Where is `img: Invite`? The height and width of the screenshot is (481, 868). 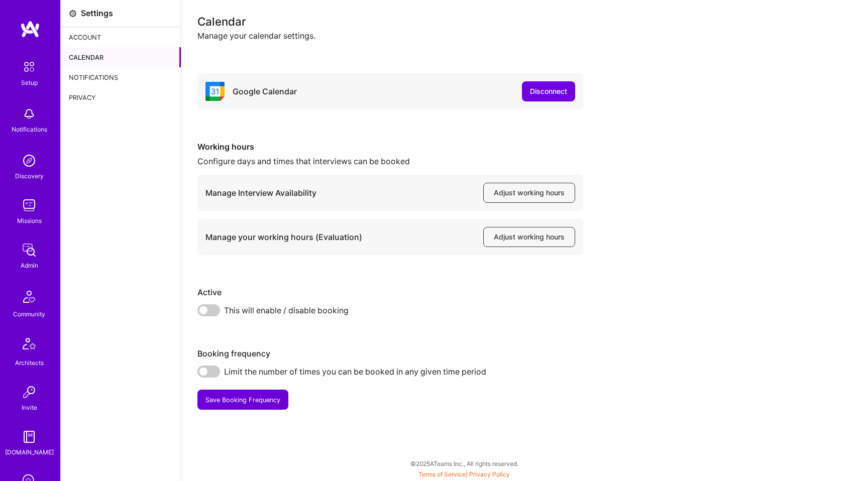
img: Invite is located at coordinates (29, 392).